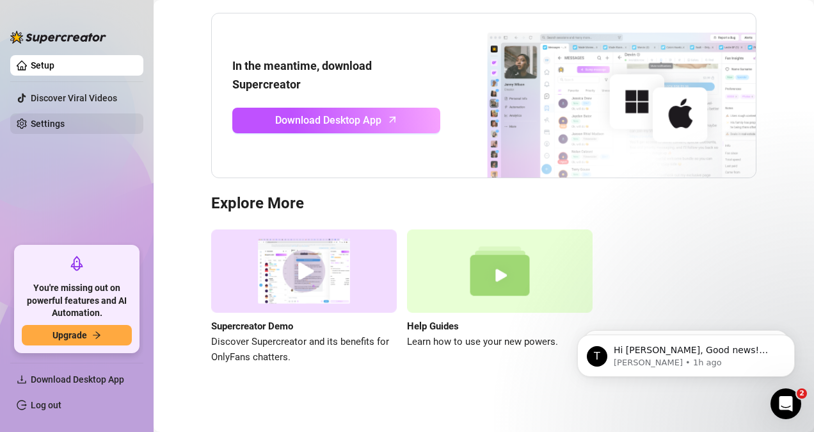 The image size is (814, 432). I want to click on button: Upgradearrow-right, so click(77, 335).